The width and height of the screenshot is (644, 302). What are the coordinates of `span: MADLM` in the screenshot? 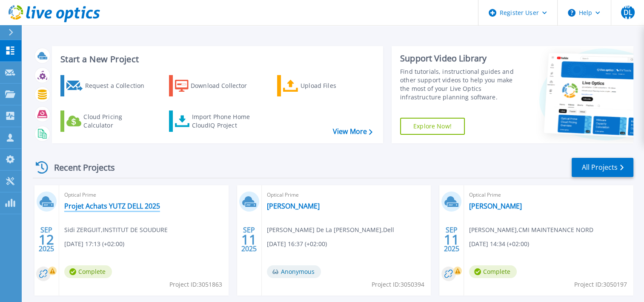 It's located at (628, 12).